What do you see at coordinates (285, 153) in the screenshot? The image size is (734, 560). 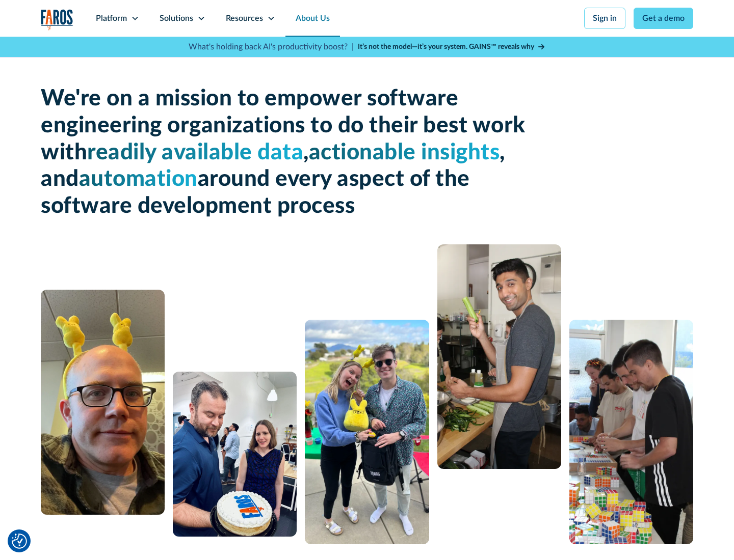 I see `h1: We're on a mission to empower software engineering organizations to do their best work with , , a...` at bounding box center [285, 153].